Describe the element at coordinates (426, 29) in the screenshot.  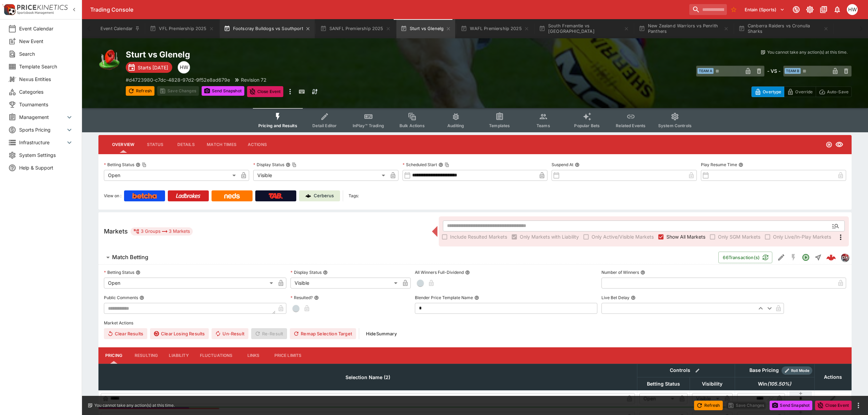
I see `button: Sturt vs Glenelg` at that location.